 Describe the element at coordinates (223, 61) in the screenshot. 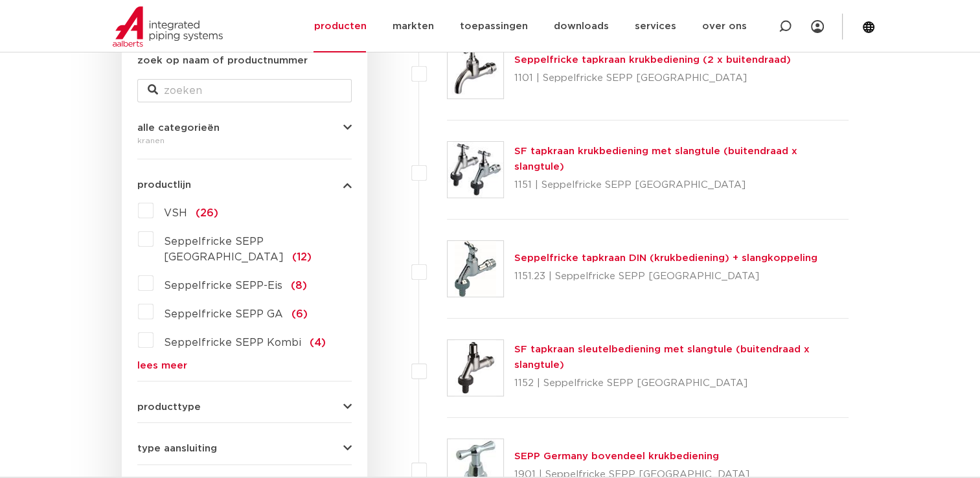

I see `label: zoek op naam of productnummer` at that location.